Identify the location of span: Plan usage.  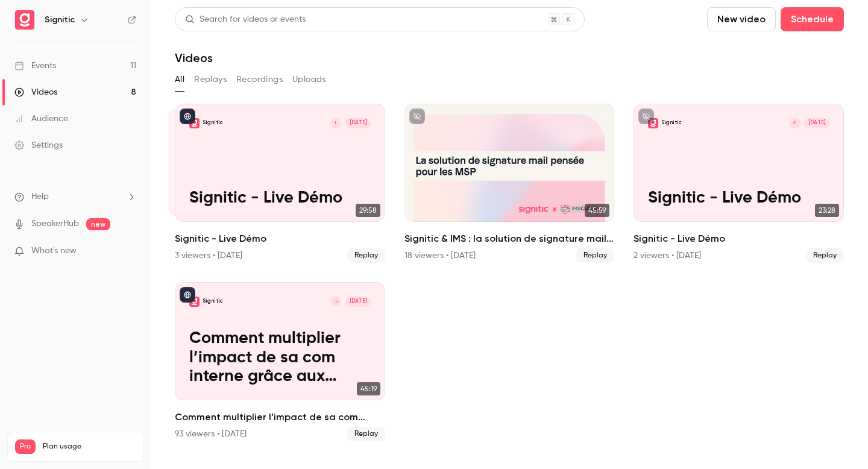
(89, 447).